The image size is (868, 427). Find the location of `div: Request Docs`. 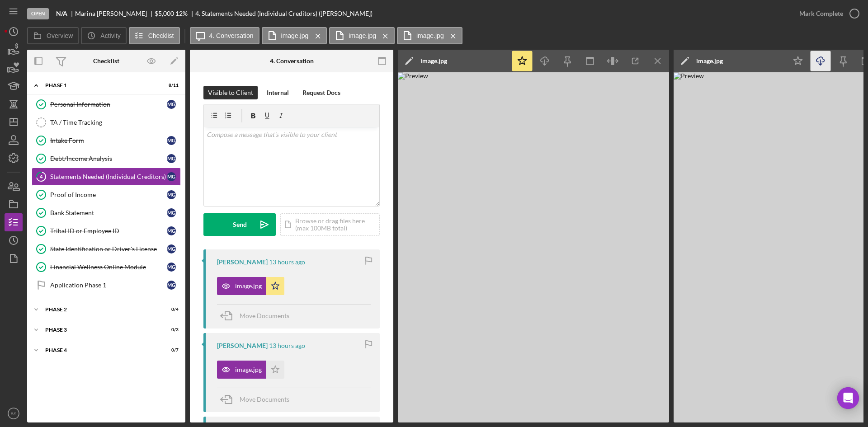

div: Request Docs is located at coordinates (321, 93).